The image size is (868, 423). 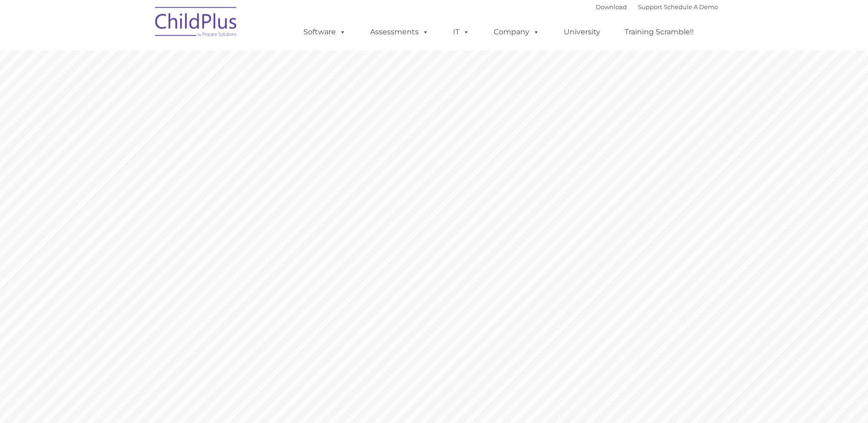 I want to click on a: Download, so click(x=612, y=7).